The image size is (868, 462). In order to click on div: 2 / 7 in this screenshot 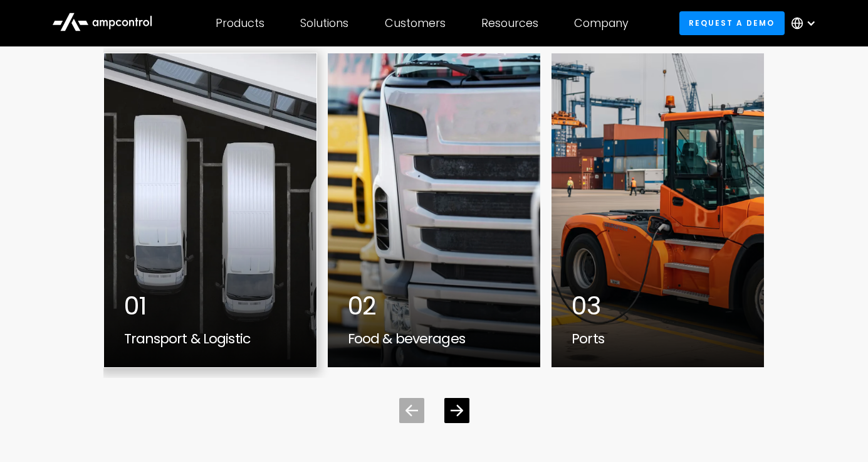, I will do `click(434, 210)`.